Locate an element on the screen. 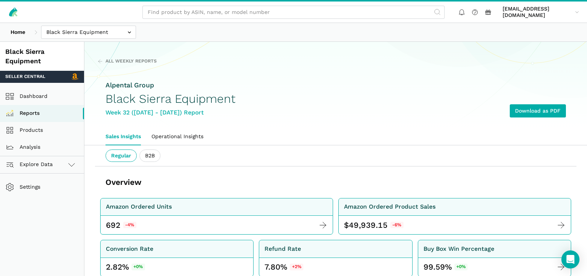  a: Amazon Ordered Units 692 -4% is located at coordinates (217, 217).